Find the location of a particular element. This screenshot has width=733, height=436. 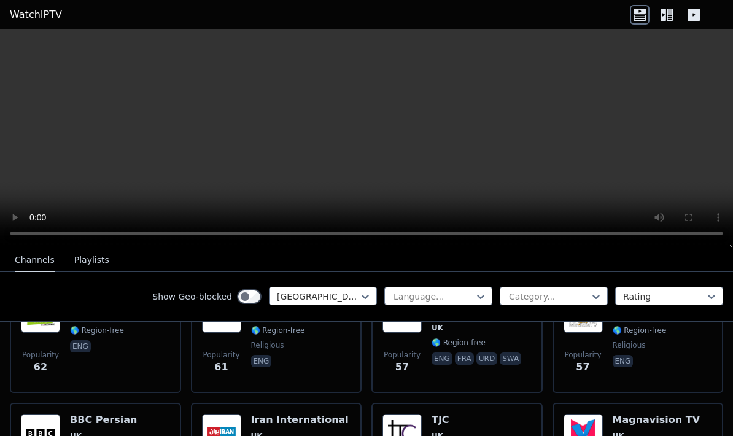

p: swa is located at coordinates (510, 359).